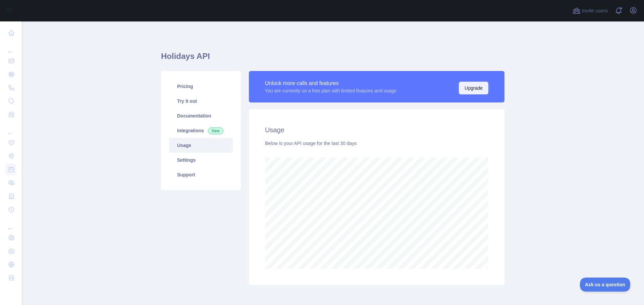 This screenshot has width=644, height=305. Describe the element at coordinates (201, 131) in the screenshot. I see `a: Integrations New` at that location.